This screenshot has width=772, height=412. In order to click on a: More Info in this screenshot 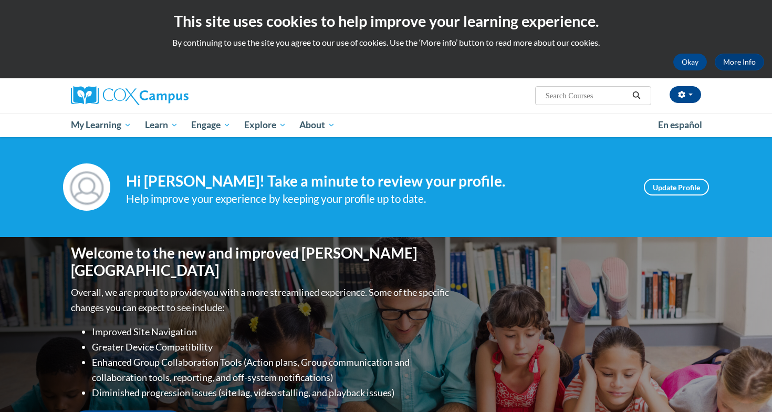, I will do `click(740, 62)`.